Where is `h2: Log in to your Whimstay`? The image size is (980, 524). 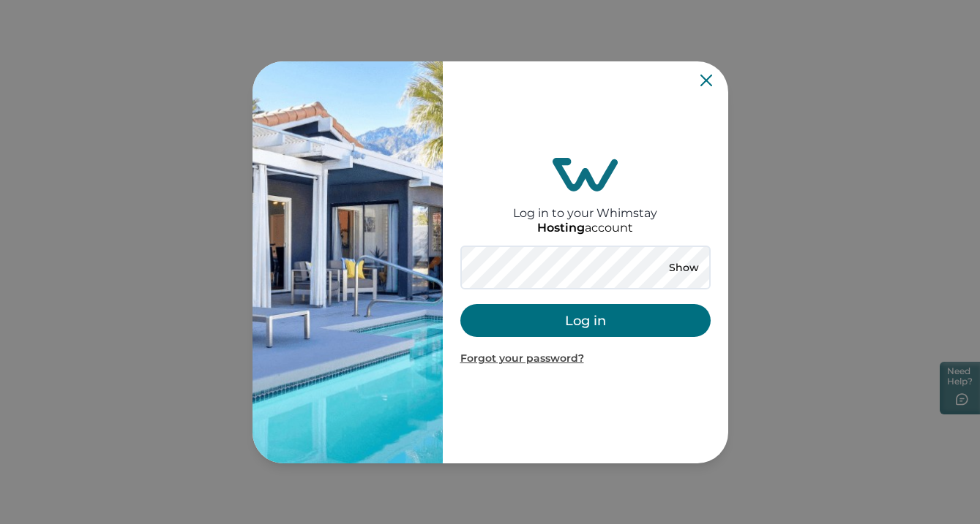 h2: Log in to your Whimstay is located at coordinates (585, 205).